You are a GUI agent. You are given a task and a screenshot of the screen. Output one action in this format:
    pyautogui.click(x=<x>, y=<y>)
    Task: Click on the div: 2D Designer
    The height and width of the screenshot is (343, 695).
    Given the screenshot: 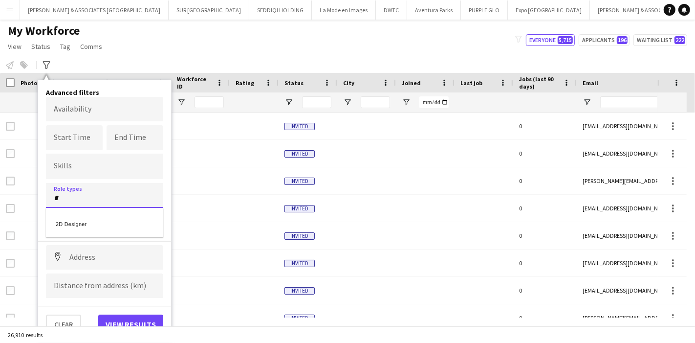 What is the action you would take?
    pyautogui.click(x=105, y=222)
    